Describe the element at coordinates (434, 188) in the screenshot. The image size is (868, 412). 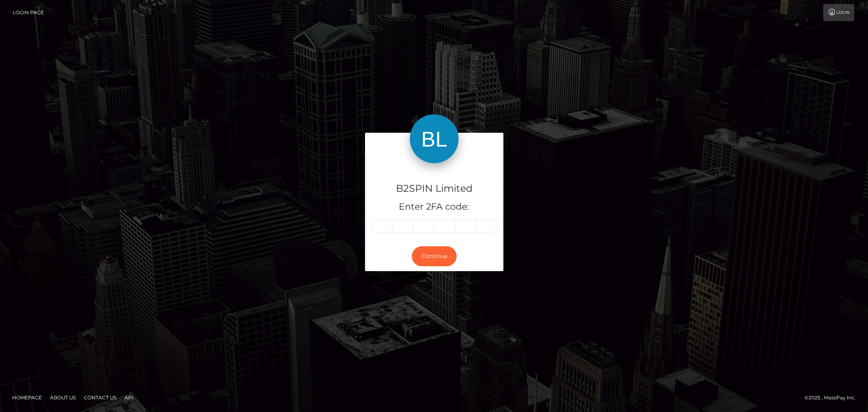
I see `h4: B2SPIN Limited` at that location.